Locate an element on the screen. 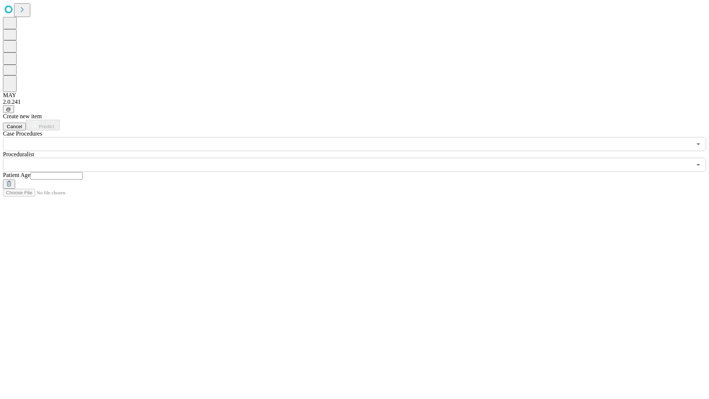  span: Cancel is located at coordinates (14, 126).